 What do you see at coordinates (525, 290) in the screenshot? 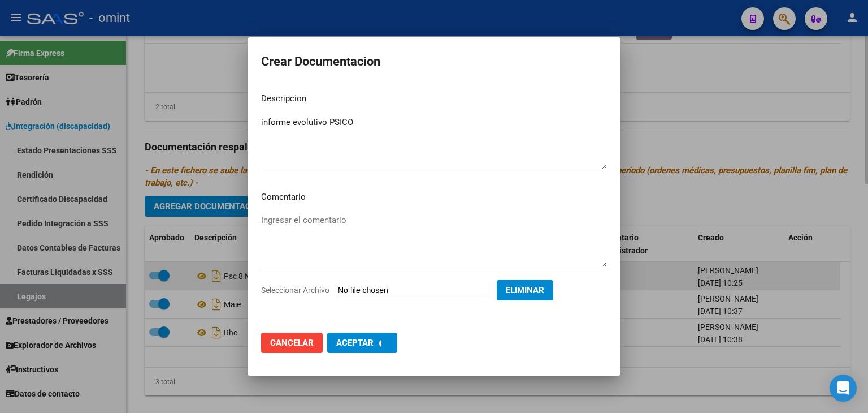
I see `span: Eliminar` at bounding box center [525, 290].